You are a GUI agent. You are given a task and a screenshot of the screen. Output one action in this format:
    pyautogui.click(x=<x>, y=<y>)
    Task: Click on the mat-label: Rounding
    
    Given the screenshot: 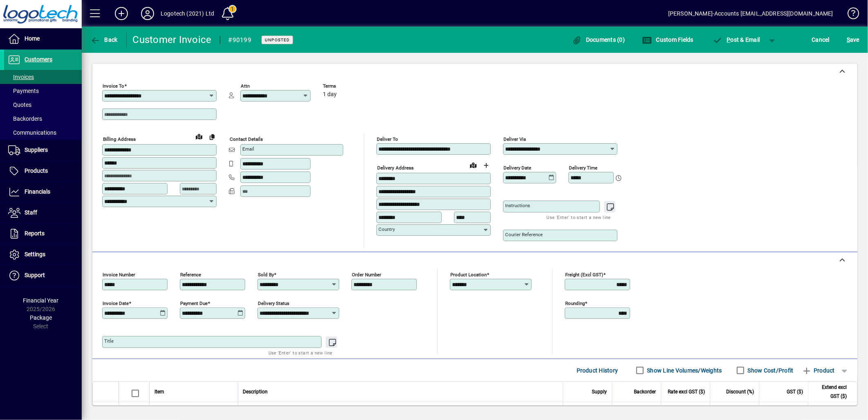 What is the action you would take?
    pyautogui.click(x=575, y=303)
    